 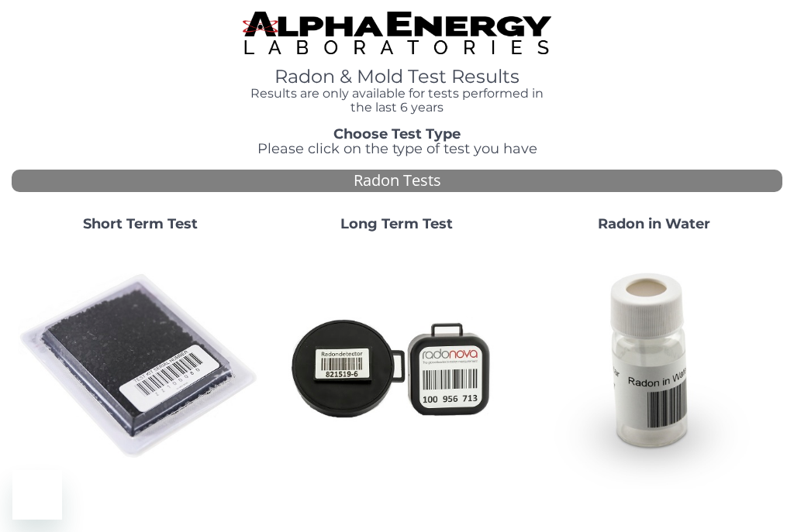 I want to click on strong: Radon in Water, so click(x=654, y=224).